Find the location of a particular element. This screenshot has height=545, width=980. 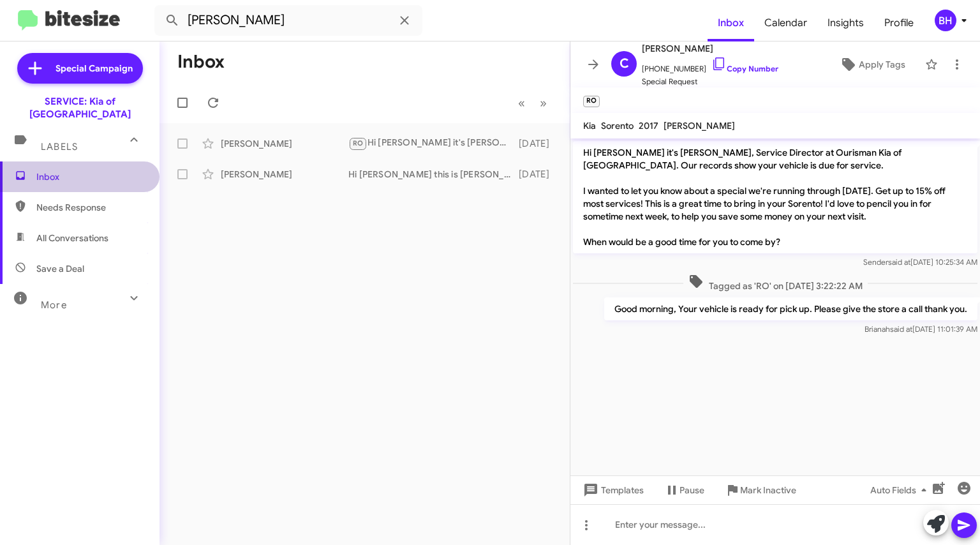

button: Previous is located at coordinates (522, 102).